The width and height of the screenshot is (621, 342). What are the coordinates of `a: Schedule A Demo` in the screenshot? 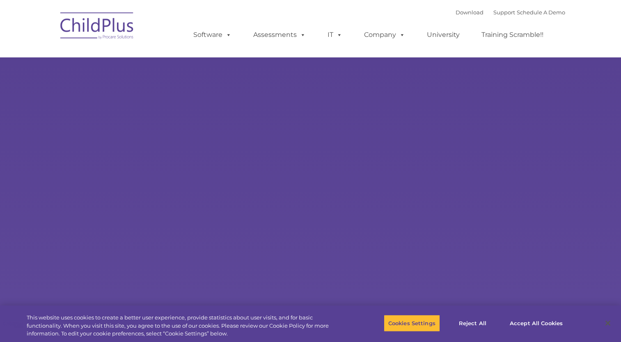 It's located at (541, 12).